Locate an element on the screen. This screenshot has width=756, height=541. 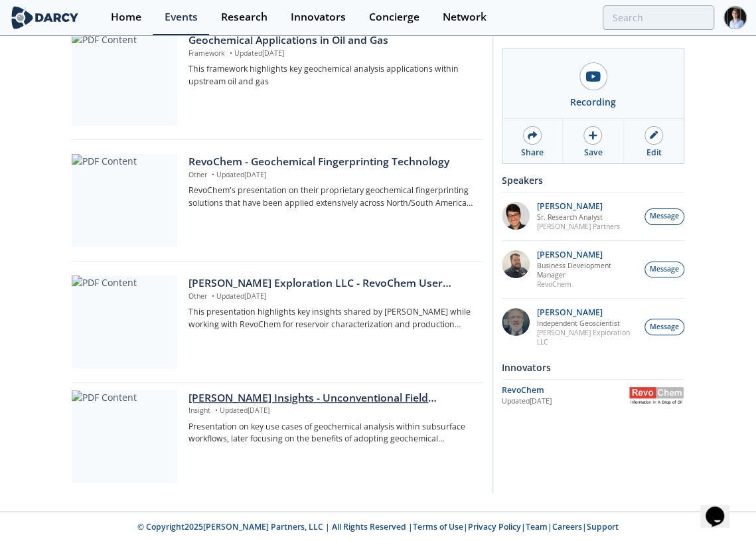
img: logo-wide.svg is located at coordinates (44, 17).